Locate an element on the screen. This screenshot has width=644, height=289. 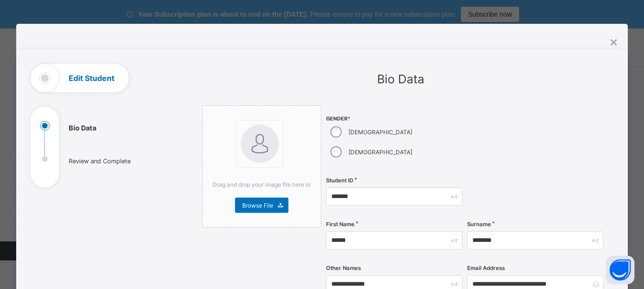
span: Gender is located at coordinates (394, 118).